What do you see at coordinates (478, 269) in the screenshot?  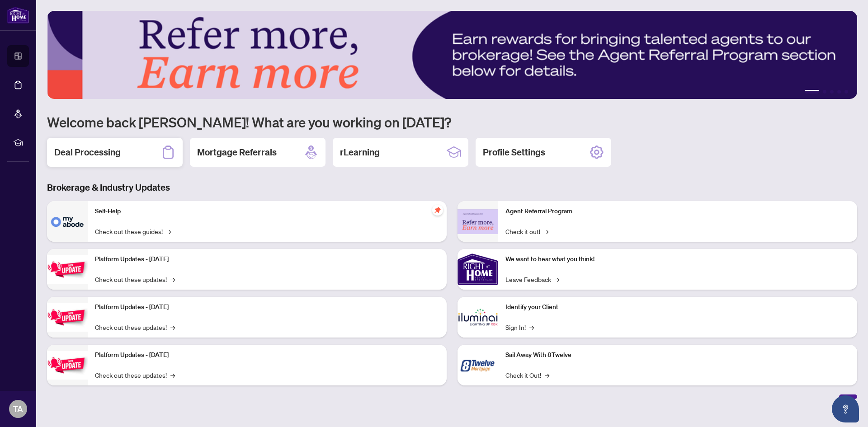 I see `img: We want to hear what you think!` at bounding box center [478, 269].